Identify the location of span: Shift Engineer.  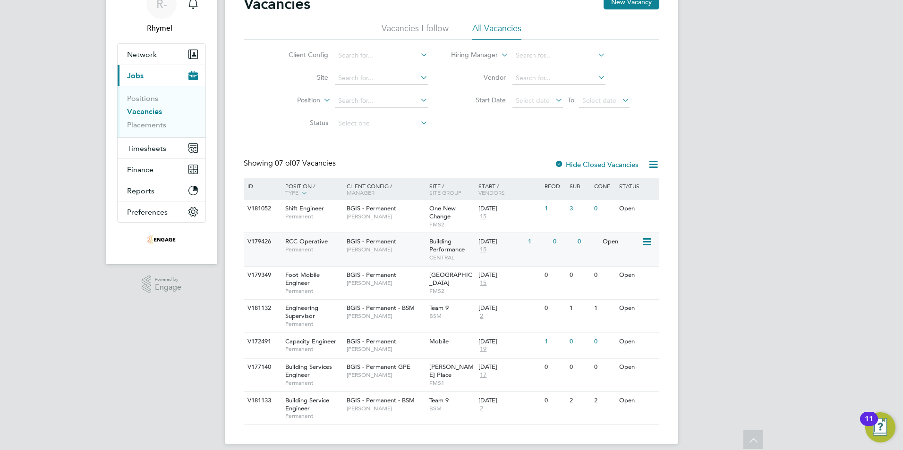
(305, 208).